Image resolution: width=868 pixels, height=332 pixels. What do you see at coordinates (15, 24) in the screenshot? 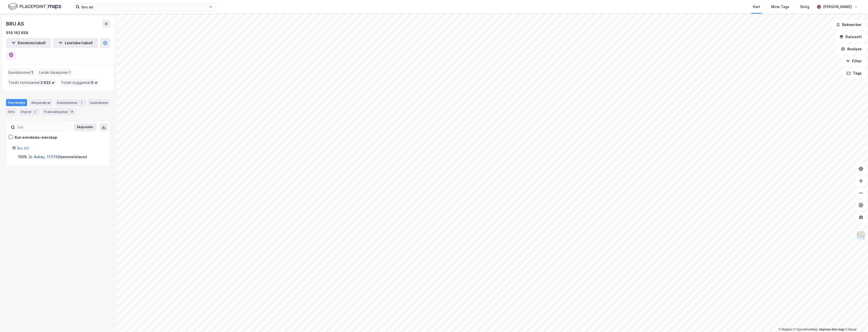
I see `div: BRU AS` at bounding box center [15, 24].